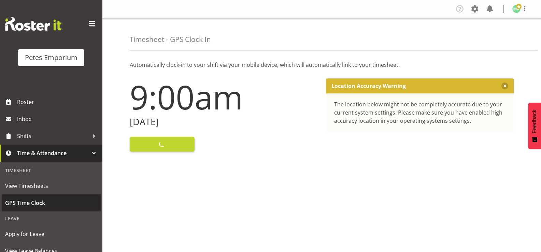 Image resolution: width=541 pixels, height=252 pixels. I want to click on a: GPS Time Clock, so click(51, 203).